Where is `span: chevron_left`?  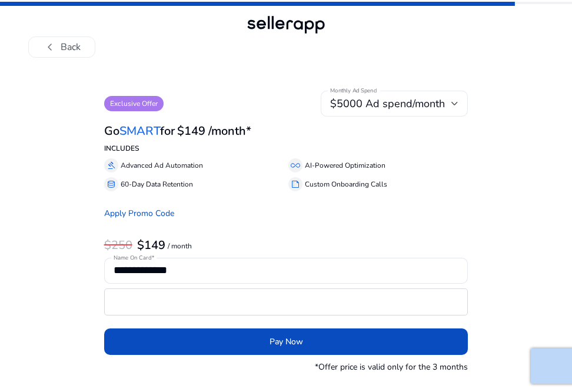 span: chevron_left is located at coordinates (50, 47).